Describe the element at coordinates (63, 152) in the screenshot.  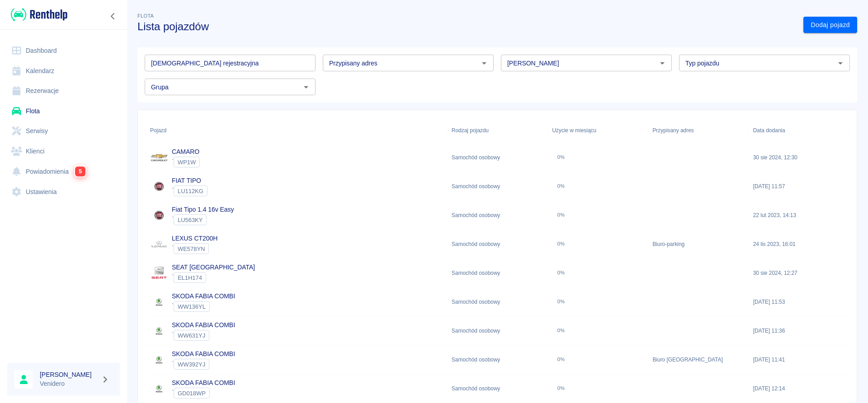
I see `a: Klienci` at that location.